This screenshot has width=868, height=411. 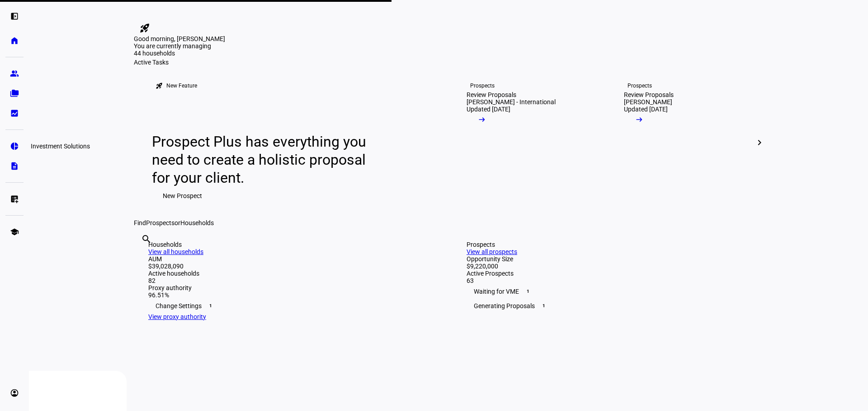 I want to click on div: Change Settings, so click(x=290, y=306).